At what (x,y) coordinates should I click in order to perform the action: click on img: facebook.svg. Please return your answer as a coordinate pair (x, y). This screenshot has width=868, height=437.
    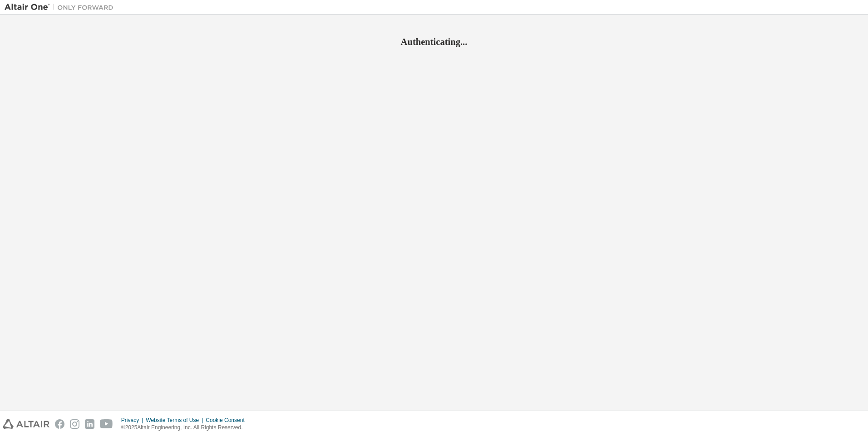
    Looking at the image, I should click on (59, 424).